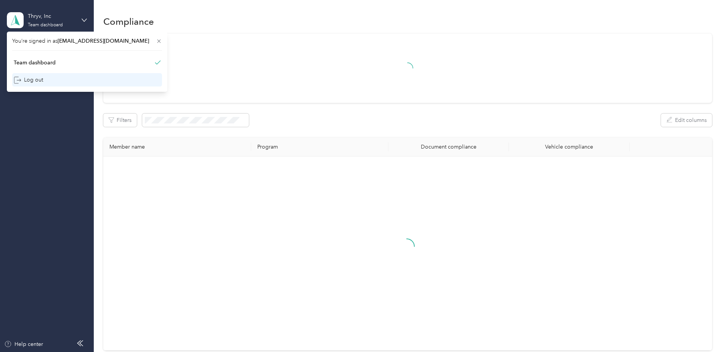 This screenshot has height=352, width=725. What do you see at coordinates (120, 120) in the screenshot?
I see `button: Filters` at bounding box center [120, 120].